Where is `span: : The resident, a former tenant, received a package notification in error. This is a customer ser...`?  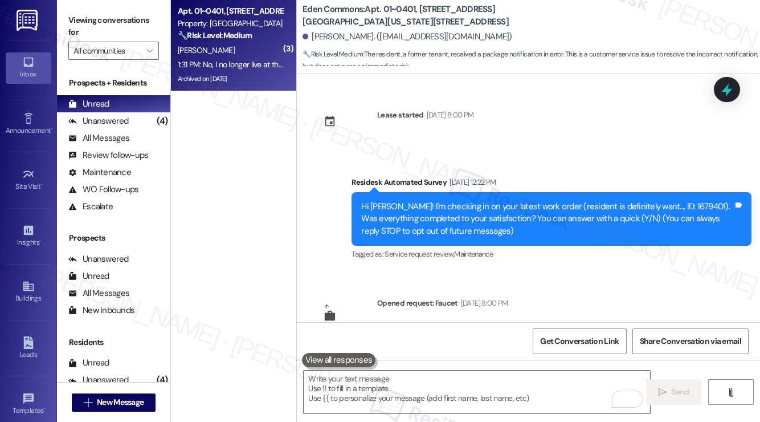 span: : The resident, a former tenant, received a package notification in error. This is a customer ser... is located at coordinates (531, 60).